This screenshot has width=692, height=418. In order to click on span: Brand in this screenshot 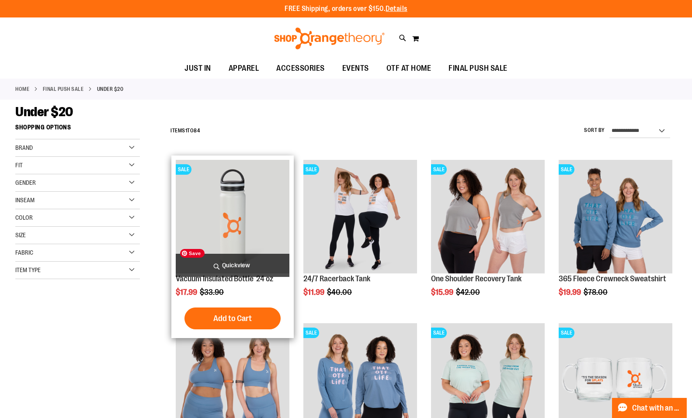, I will do `click(24, 148)`.